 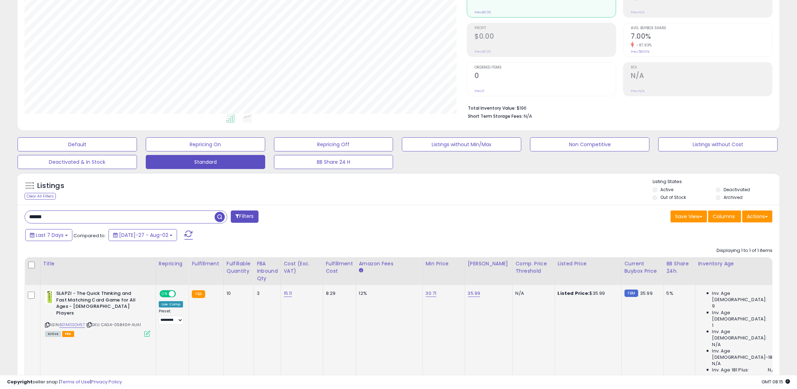 What do you see at coordinates (733, 197) in the screenshot?
I see `label: Archived` at bounding box center [733, 197].